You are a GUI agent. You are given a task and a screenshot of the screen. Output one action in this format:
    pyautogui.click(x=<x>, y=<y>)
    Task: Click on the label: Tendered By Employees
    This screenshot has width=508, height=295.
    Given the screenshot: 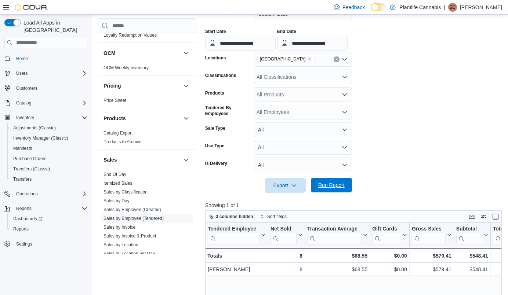 What is the action you would take?
    pyautogui.click(x=228, y=111)
    